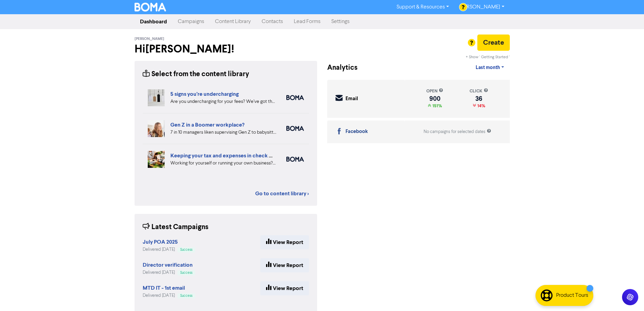  Describe the element at coordinates (423, 7) in the screenshot. I see `a: Support & Resources` at that location.